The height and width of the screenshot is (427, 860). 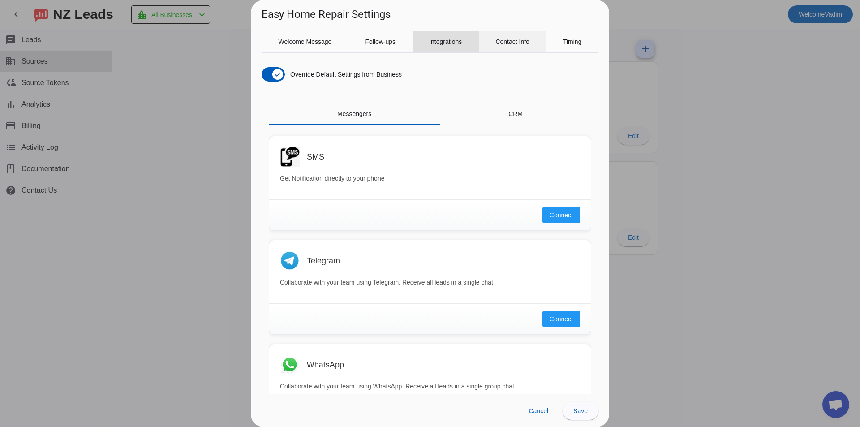 What do you see at coordinates (290, 365) in the screenshot?
I see `img: WhatsApp` at bounding box center [290, 365].